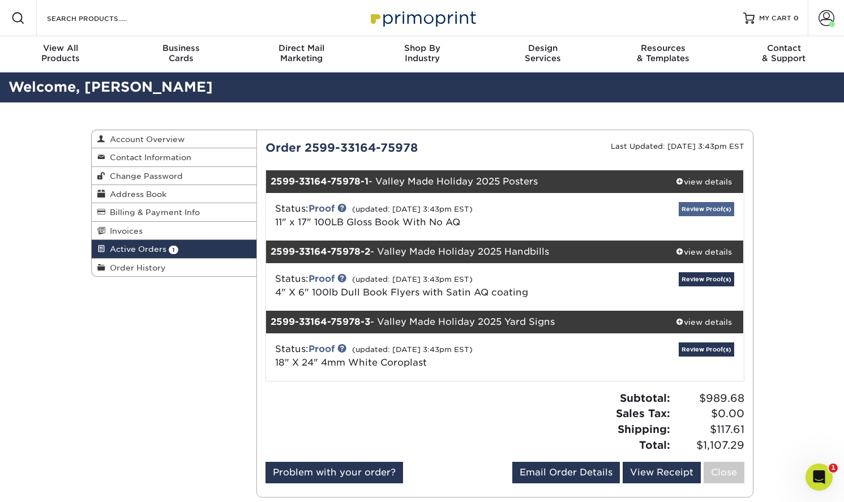  I want to click on div: & Templates, so click(663, 53).